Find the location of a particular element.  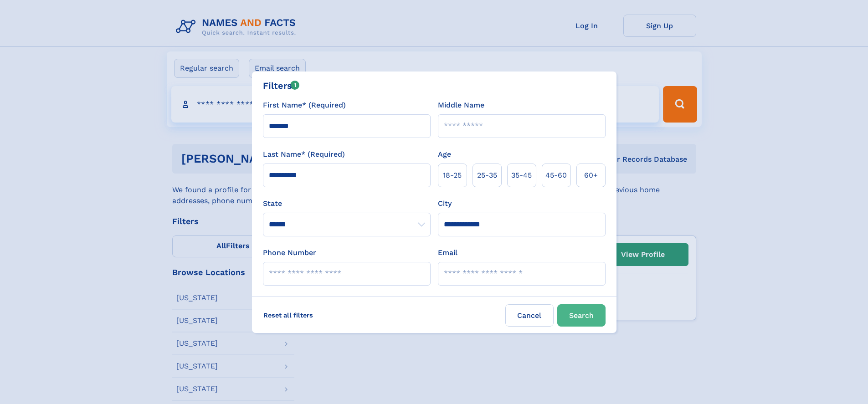

span: 60+ is located at coordinates (591, 175).